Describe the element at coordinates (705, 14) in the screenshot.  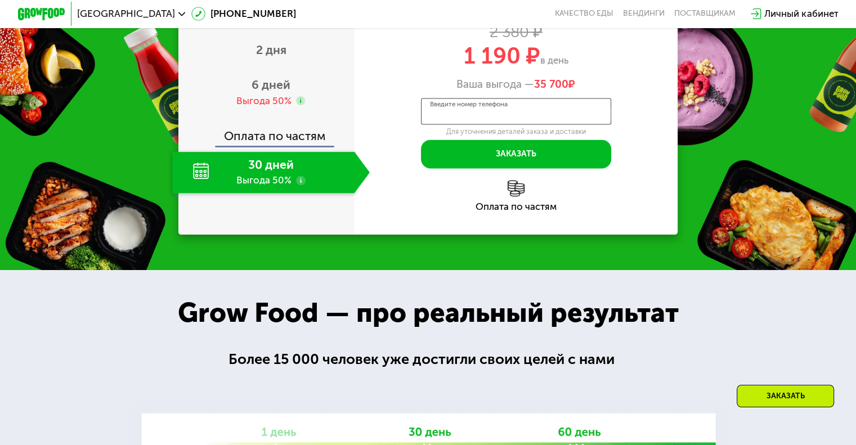
I see `div: поставщикам` at that location.